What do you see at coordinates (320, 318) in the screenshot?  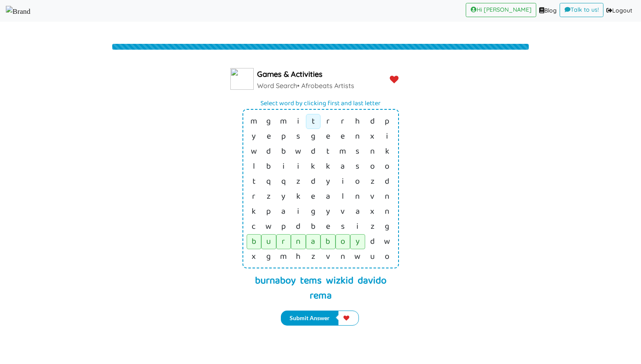 I see `div: Submit Answer` at bounding box center [320, 318].